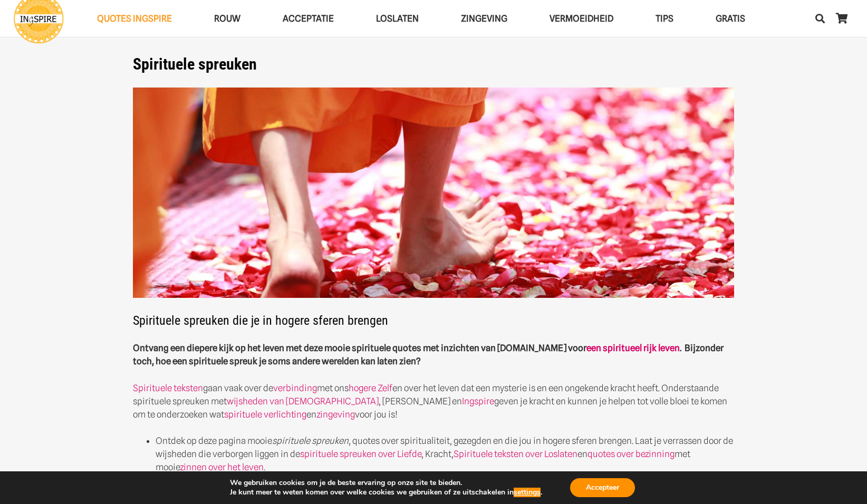  I want to click on button: Accepteer, so click(602, 487).